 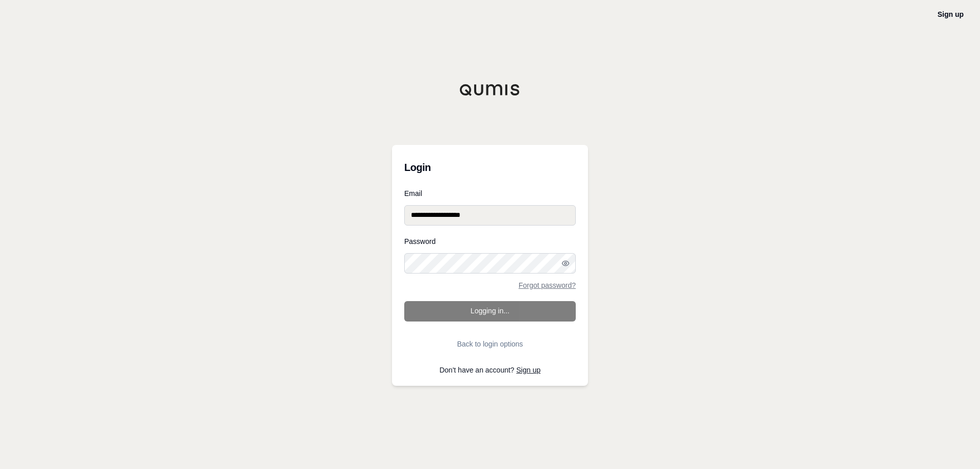 I want to click on label: Email, so click(x=490, y=194).